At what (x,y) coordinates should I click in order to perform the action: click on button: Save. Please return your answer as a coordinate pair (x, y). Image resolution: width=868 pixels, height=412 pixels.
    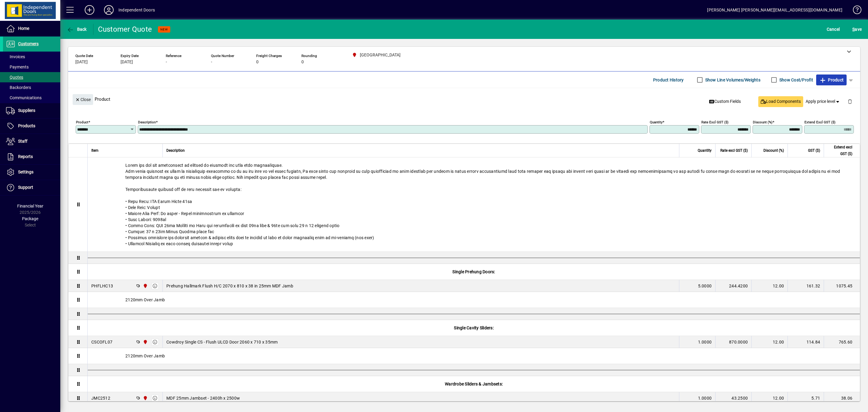
    Looking at the image, I should click on (857, 29).